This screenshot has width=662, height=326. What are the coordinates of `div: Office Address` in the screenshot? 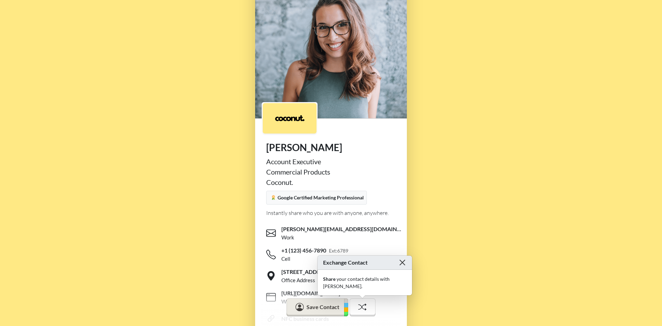 It's located at (298, 280).